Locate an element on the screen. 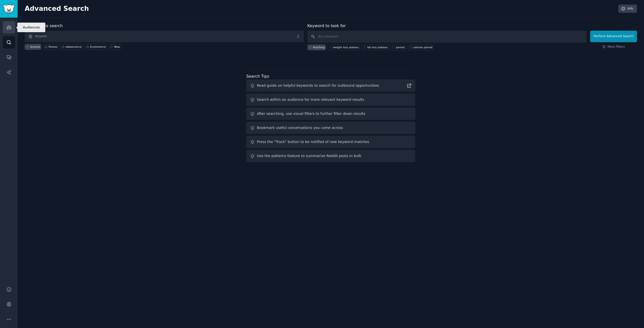 The width and height of the screenshot is (644, 328). button: Perform Advanced Search is located at coordinates (614, 37).